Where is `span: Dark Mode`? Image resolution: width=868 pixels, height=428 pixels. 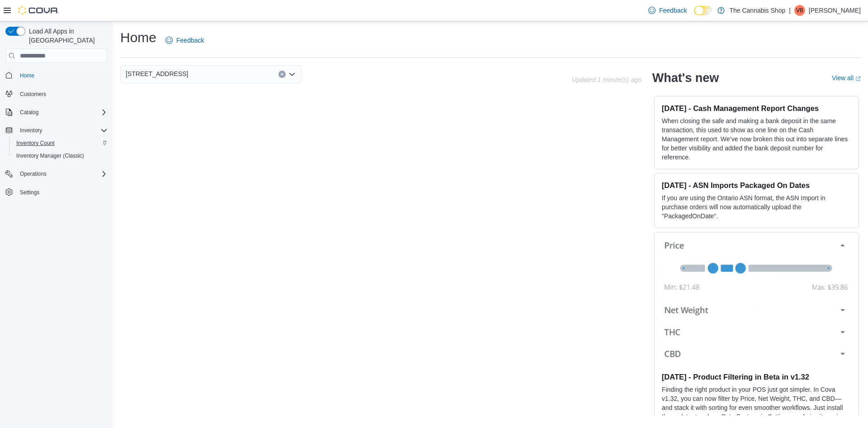 span: Dark Mode is located at coordinates (694, 15).